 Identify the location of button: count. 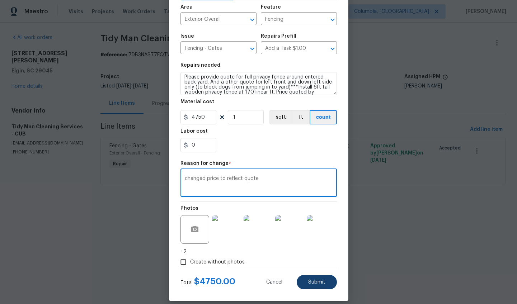
(323, 117).